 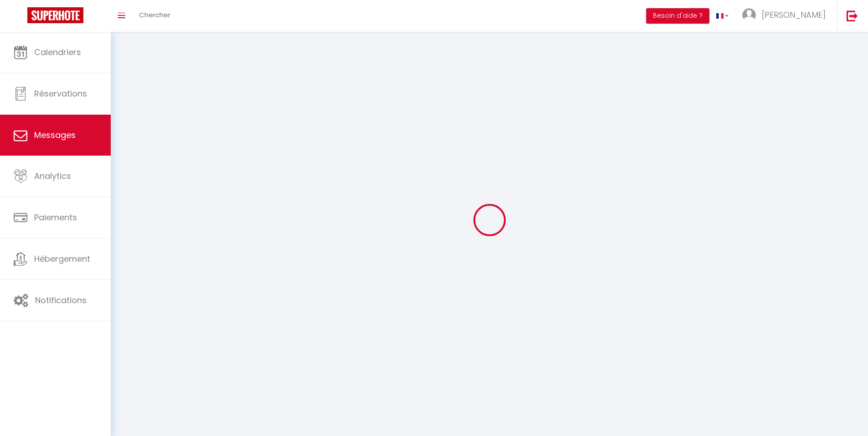 I want to click on span: Analytics, so click(x=52, y=176).